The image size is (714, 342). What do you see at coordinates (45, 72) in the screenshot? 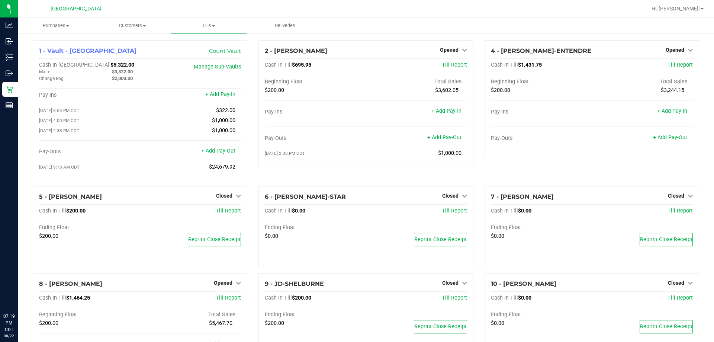
I see `span: Main:` at bounding box center [45, 72].